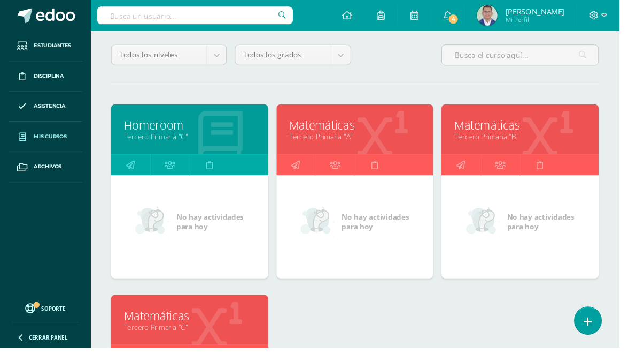  Describe the element at coordinates (52, 142) in the screenshot. I see `span: Mis cursos` at that location.